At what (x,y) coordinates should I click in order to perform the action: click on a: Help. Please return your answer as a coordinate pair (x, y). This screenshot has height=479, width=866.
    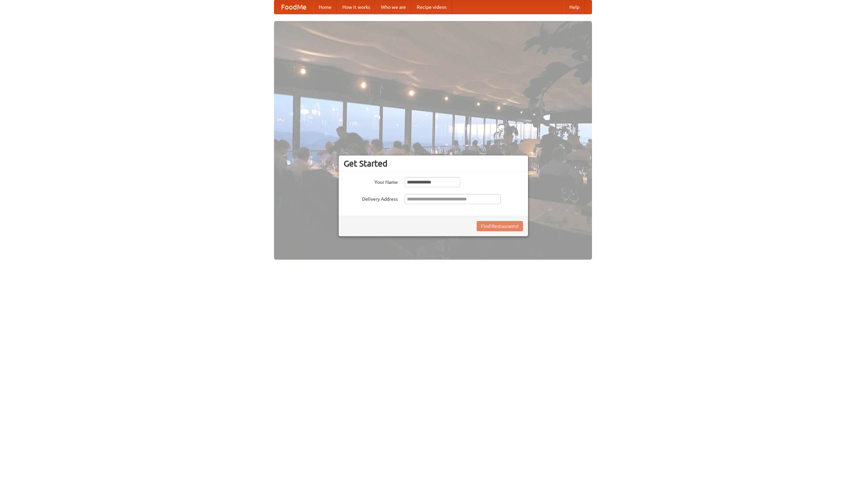
    Looking at the image, I should click on (574, 7).